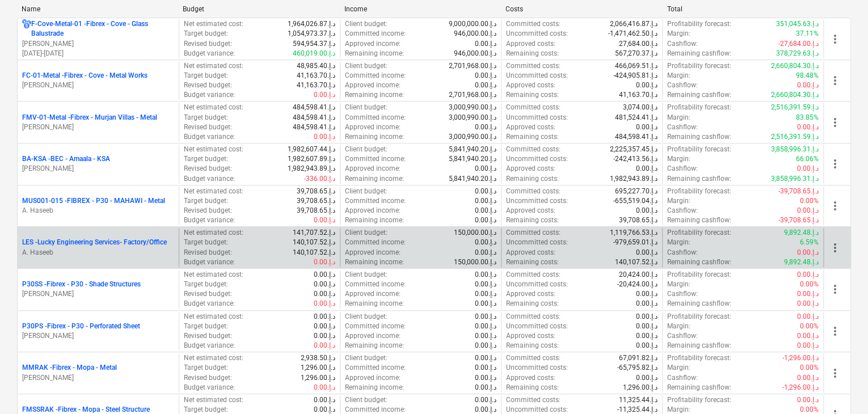  I want to click on div: Name, so click(98, 9).